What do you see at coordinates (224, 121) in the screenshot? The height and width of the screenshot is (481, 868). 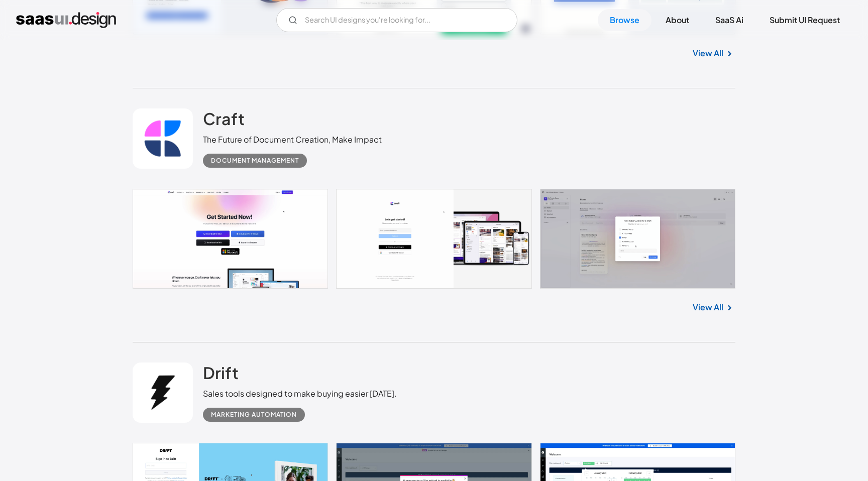 I see `a: Craft` at bounding box center [224, 121].